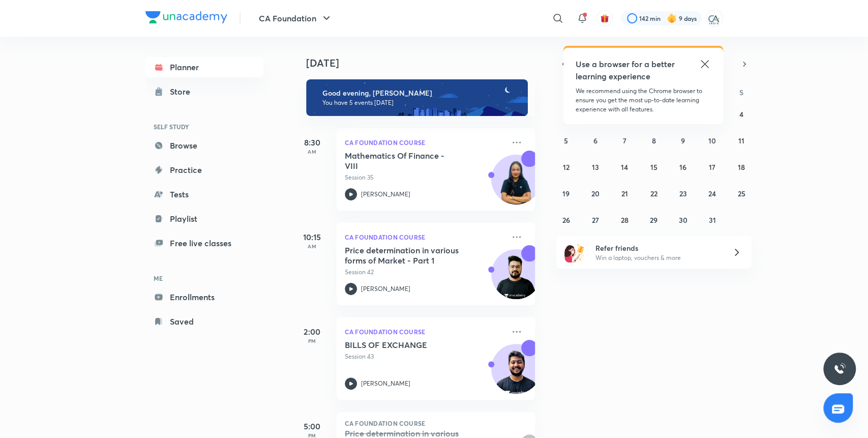 The width and height of the screenshot is (868, 438). What do you see at coordinates (712, 220) in the screenshot?
I see `abbr: October 31, 2025` at bounding box center [712, 220].